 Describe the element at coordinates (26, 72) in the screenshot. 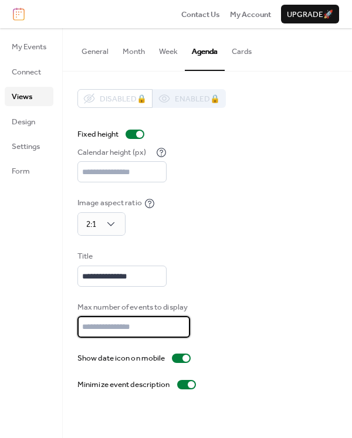

I see `span: Connect` at that location.